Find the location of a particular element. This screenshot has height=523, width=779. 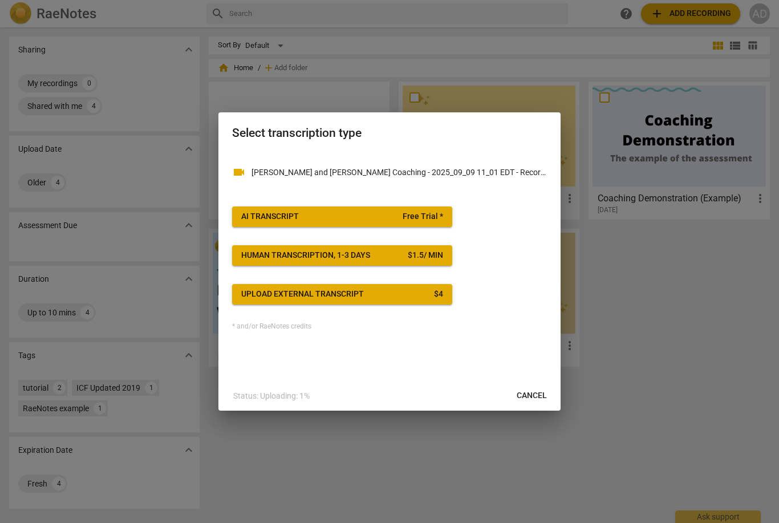

button: Human transcription, 1-3 days$1.5/ min is located at coordinates (342, 255).